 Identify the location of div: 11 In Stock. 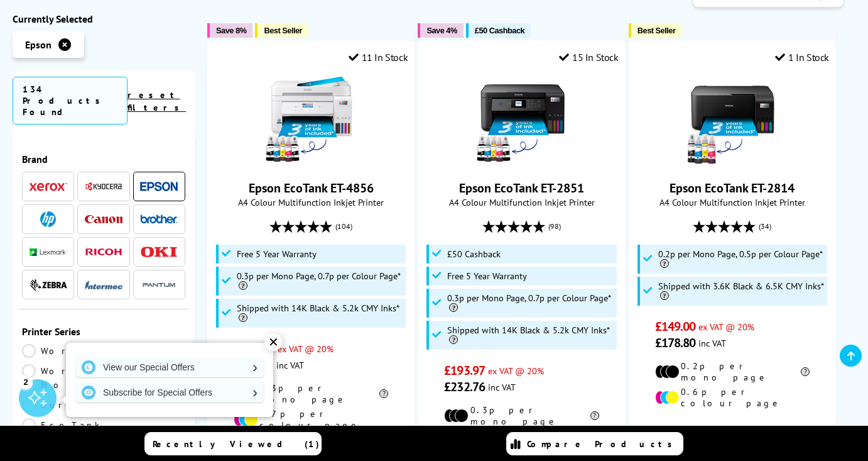
(378, 57).